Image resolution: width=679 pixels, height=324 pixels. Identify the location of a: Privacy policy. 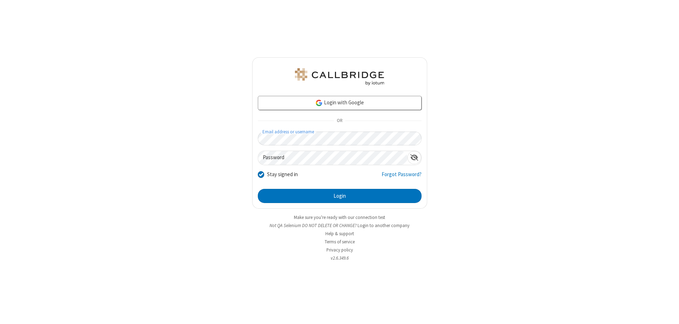
(340, 250).